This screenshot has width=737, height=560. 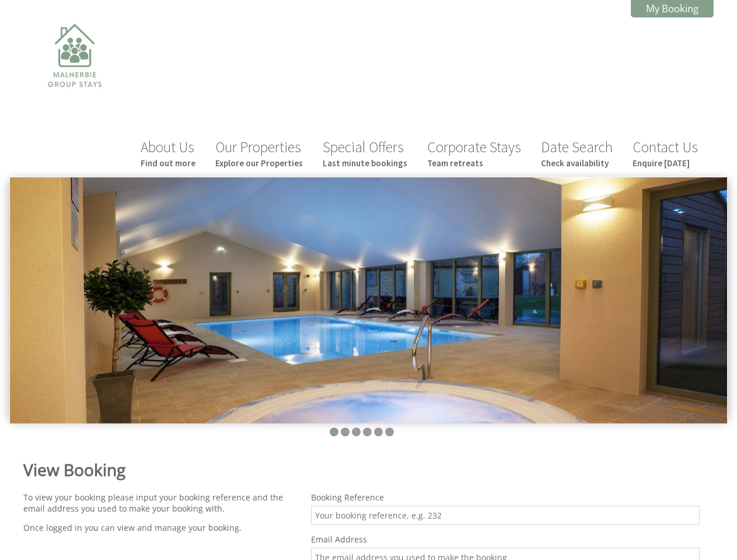 What do you see at coordinates (505, 497) in the screenshot?
I see `label: Booking Reference` at bounding box center [505, 497].